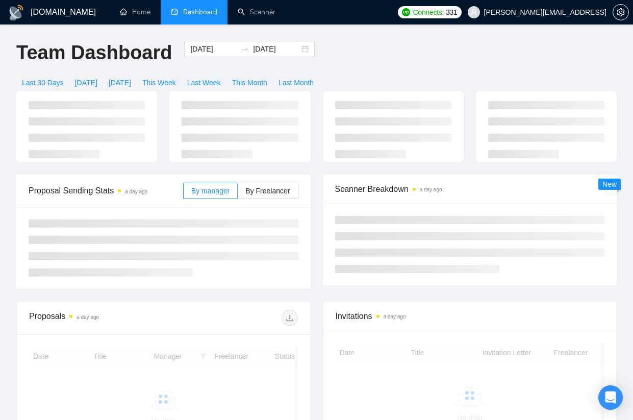 This screenshot has width=633, height=420. Describe the element at coordinates (621, 12) in the screenshot. I see `span: setting` at that location.